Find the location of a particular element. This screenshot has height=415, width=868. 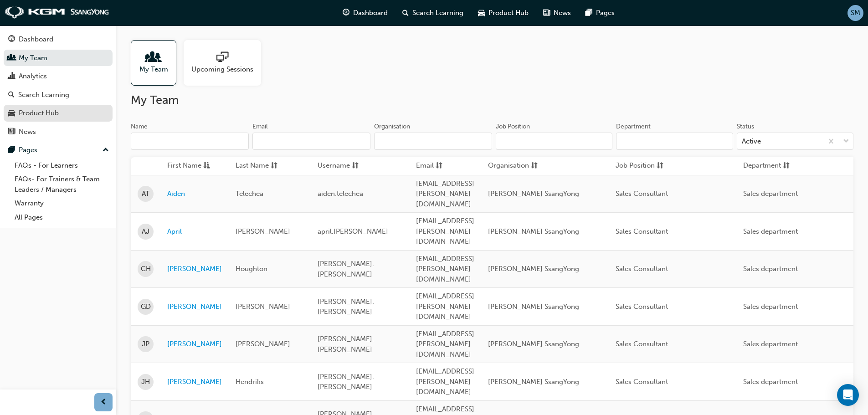

span: guage-icon is located at coordinates (11, 40).